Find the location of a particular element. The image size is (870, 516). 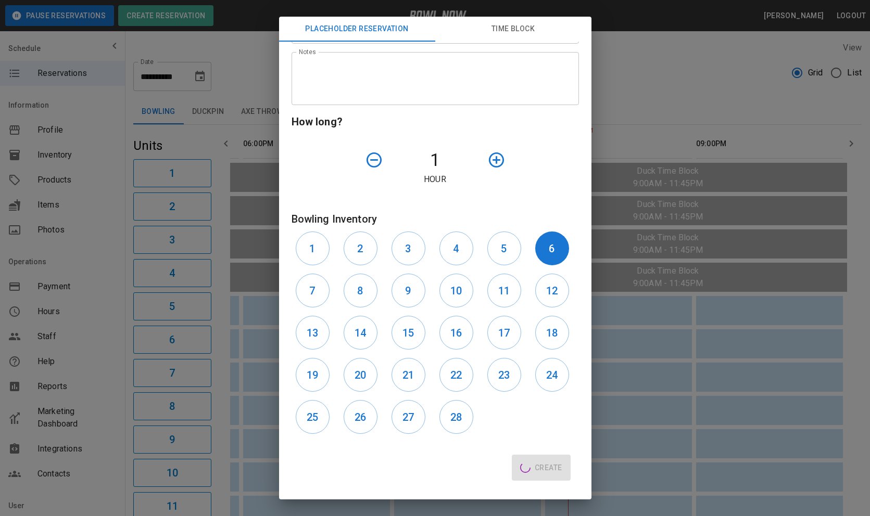

h6: 19 is located at coordinates (312, 375).